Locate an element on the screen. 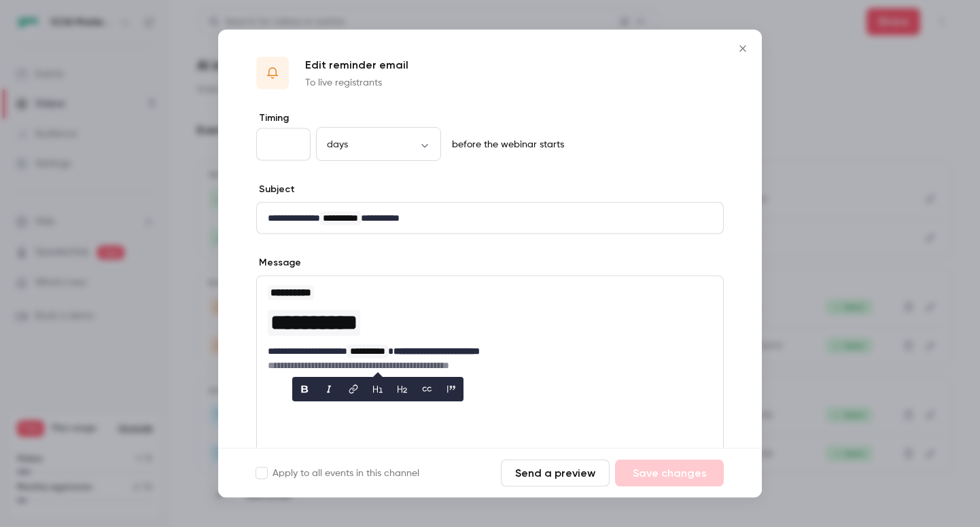 This screenshot has width=980, height=527. label: Timing is located at coordinates (490, 118).